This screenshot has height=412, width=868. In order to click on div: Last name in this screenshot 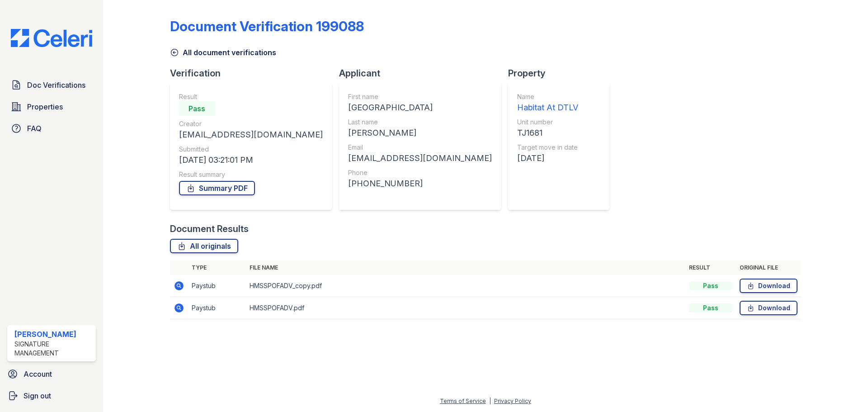, I will do `click(420, 122)`.